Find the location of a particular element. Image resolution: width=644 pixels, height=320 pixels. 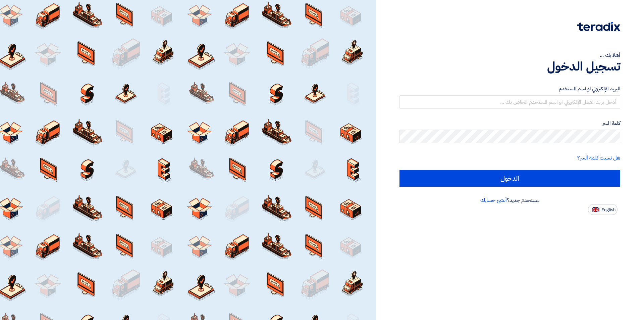

input: أدخل بريد العمل الإلكتروني او اسم المستخدم الخاص بك ... is located at coordinates (510, 102).